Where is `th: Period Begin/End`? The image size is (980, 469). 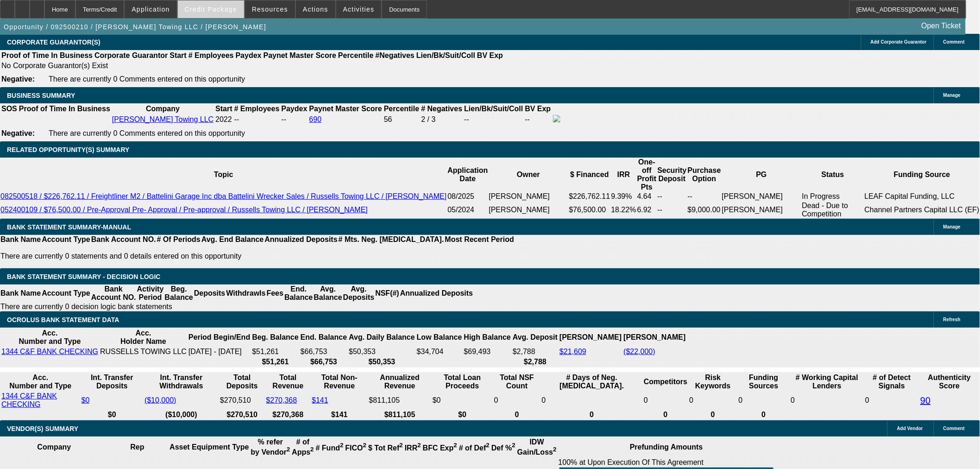
th: Period Begin/End is located at coordinates (219, 338).